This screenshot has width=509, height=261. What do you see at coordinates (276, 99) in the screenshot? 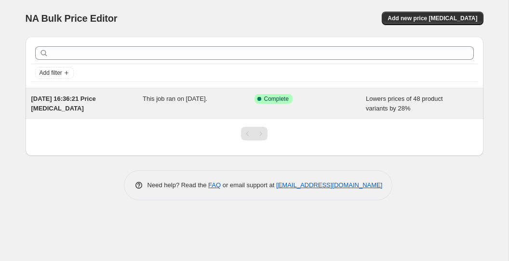
I see `span: Complete` at bounding box center [276, 99].